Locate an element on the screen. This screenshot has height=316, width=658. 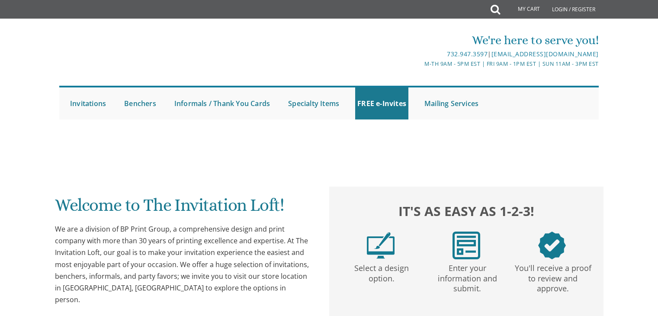
p: You'll receive a proof to review and approve. is located at coordinates (553, 277).